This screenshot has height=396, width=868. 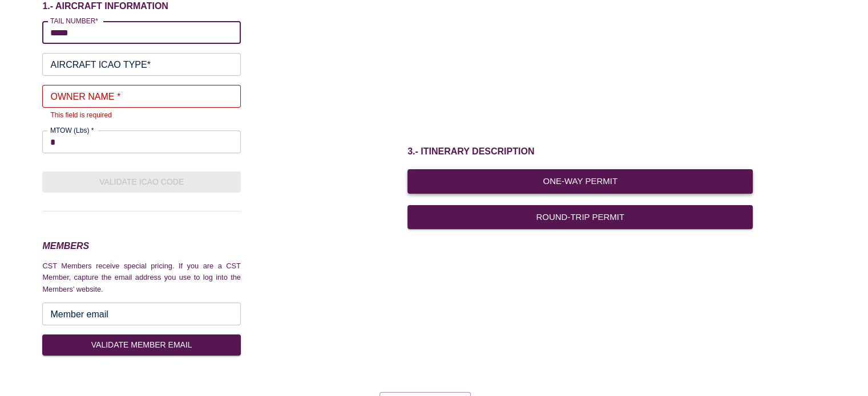 I want to click on p: This field is required, so click(x=141, y=116).